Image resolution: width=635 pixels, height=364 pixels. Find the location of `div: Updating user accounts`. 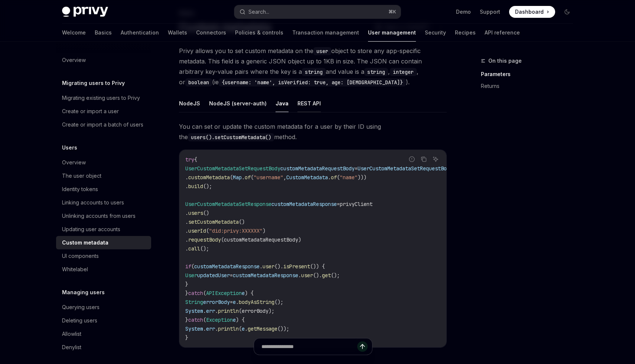

div: Updating user accounts is located at coordinates (91, 229).